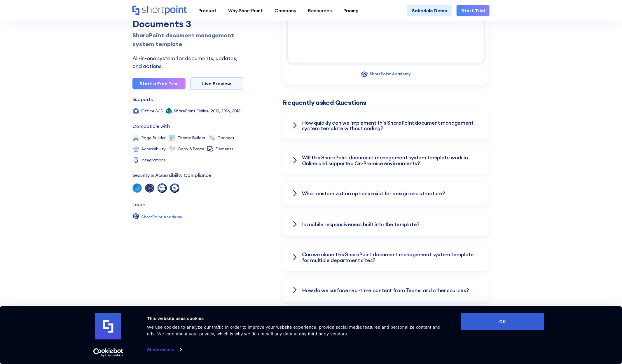 The height and width of the screenshot is (364, 622). Describe the element at coordinates (207, 10) in the screenshot. I see `a: Product` at that location.